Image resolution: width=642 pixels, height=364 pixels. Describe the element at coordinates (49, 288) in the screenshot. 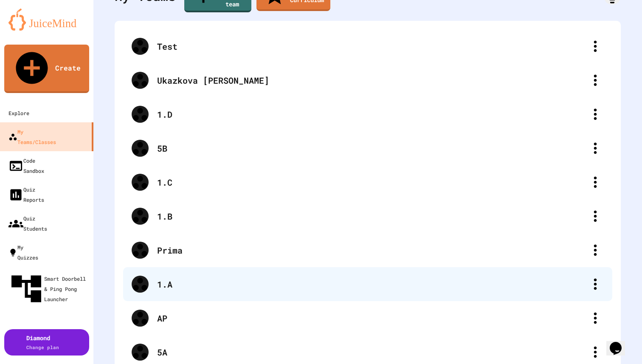

I see `div: Smart Doorbell & Ping Pong Launcher` at that location.